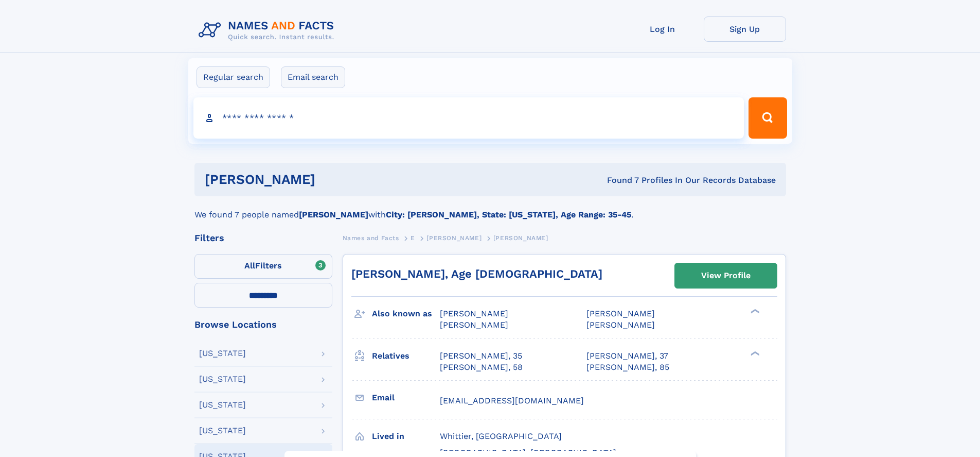  I want to click on a: View Profile, so click(726, 275).